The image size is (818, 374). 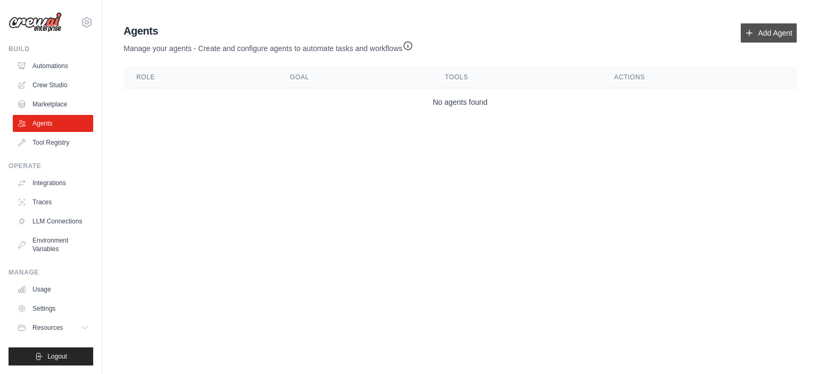 I want to click on a: Integrations, so click(x=53, y=183).